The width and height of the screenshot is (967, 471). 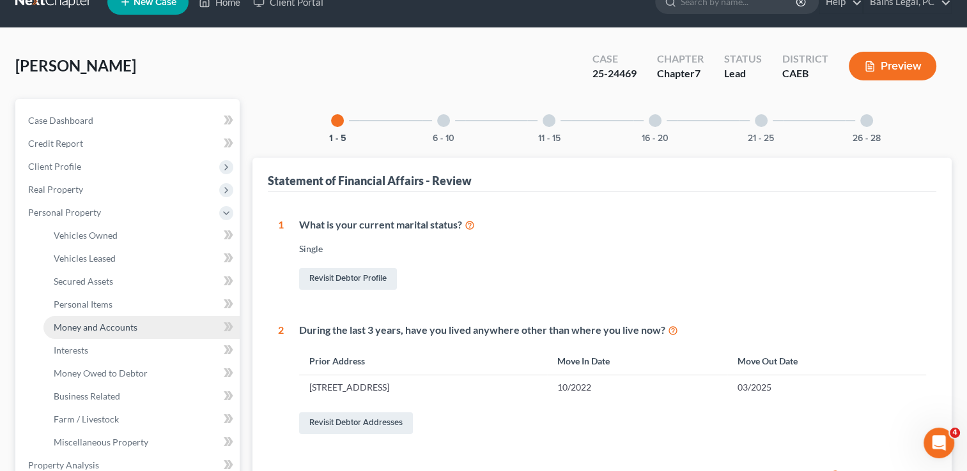 What do you see at coordinates (141, 420) in the screenshot?
I see `a: Farm / Livestock` at bounding box center [141, 420].